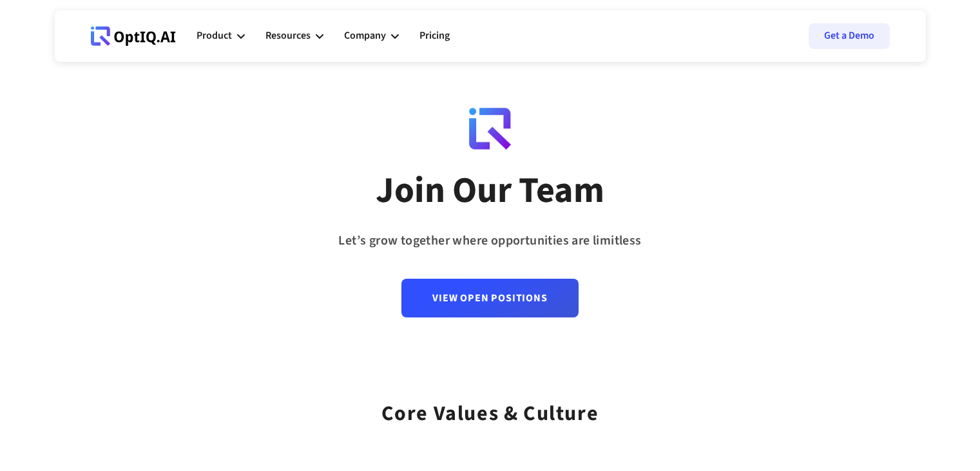 This screenshot has height=471, width=980. I want to click on div: Core values & Culture, so click(490, 407).